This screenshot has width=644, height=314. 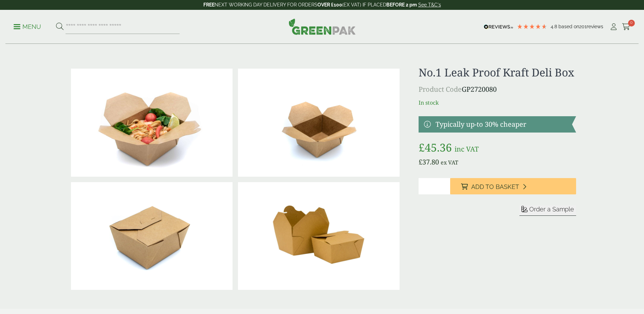 What do you see at coordinates (319, 236) in the screenshot?
I see `img: No.1 Leak Proof Kraft Deli Box Full Case Of 0` at bounding box center [319, 236].